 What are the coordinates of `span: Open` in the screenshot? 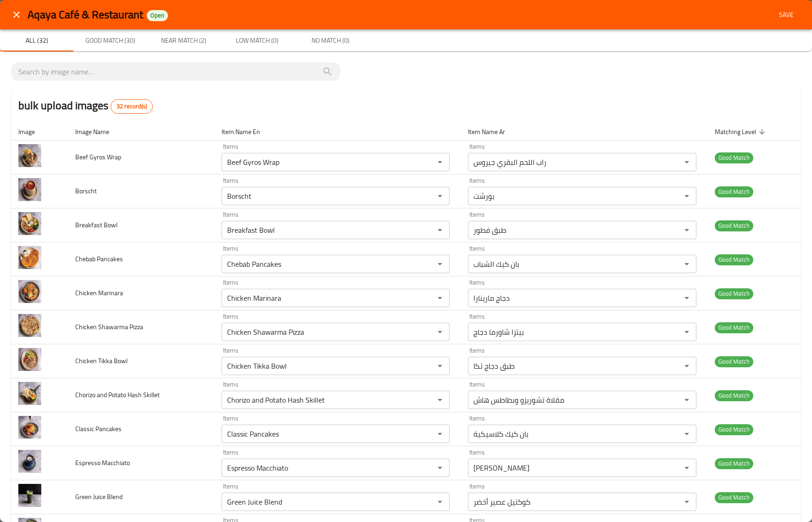 It's located at (157, 15).